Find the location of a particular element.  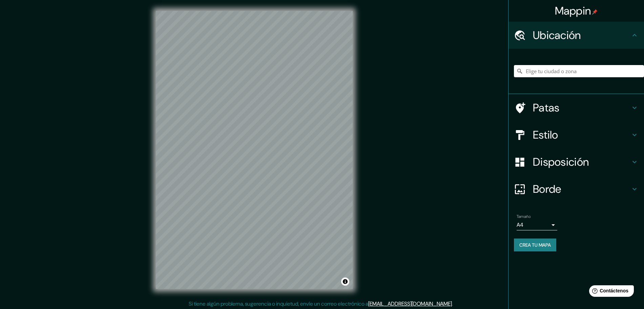

font: Tamaño is located at coordinates (524, 217).